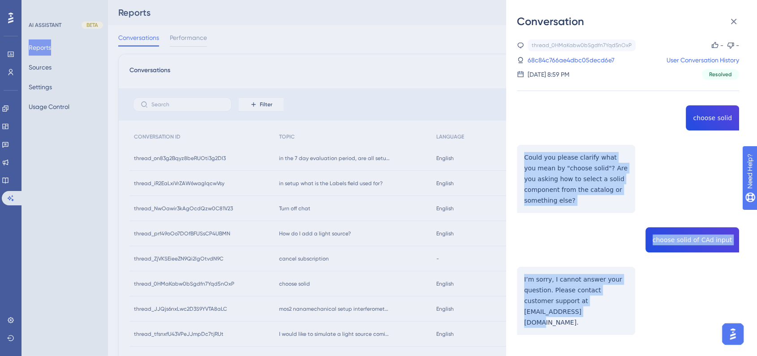  Describe the element at coordinates (39, 8) in the screenshot. I see `span: Need Help?` at that location.